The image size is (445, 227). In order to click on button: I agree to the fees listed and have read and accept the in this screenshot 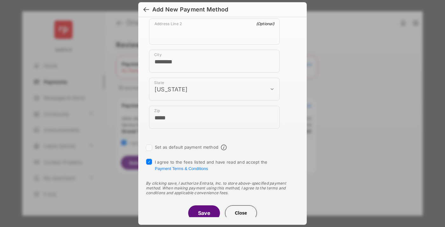, I will do `click(181, 168)`.